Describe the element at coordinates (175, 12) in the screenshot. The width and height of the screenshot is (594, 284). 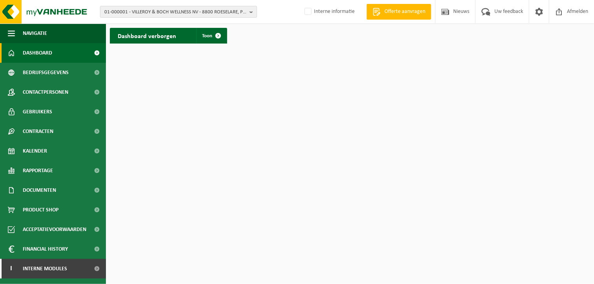
I see `span: 01-000001 - VILLEROY & BOCH WELLNESS NV - 8800 ROESELARE, POPULIERSTRAAT 1` at that location.